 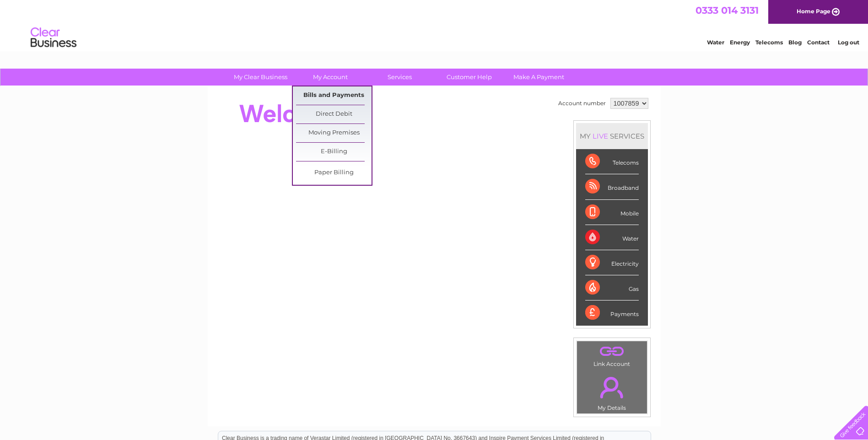 What do you see at coordinates (54, 37) in the screenshot?
I see `img: logo.png` at bounding box center [54, 37].